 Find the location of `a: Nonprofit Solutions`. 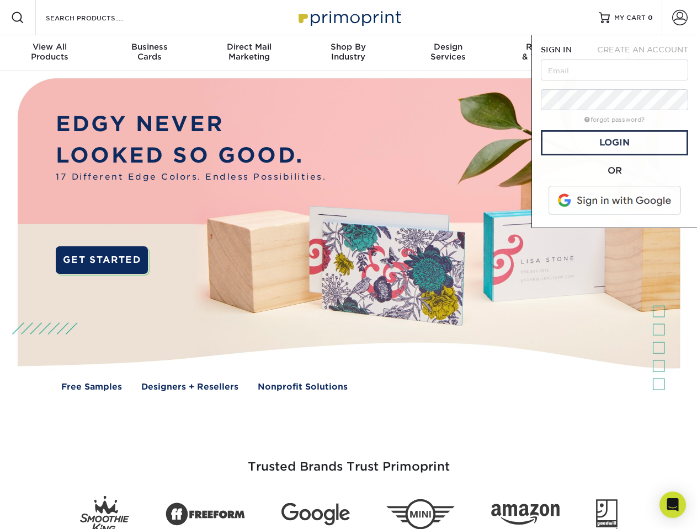

a: Nonprofit Solutions is located at coordinates (302, 387).